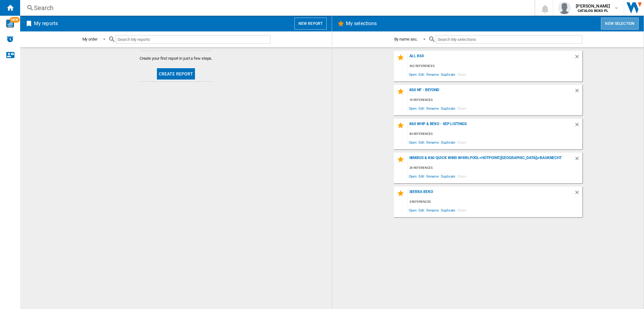  What do you see at coordinates (491, 126) in the screenshot?
I see `div: K60 WHP & Beko - Sep Listings` at bounding box center [491, 126].